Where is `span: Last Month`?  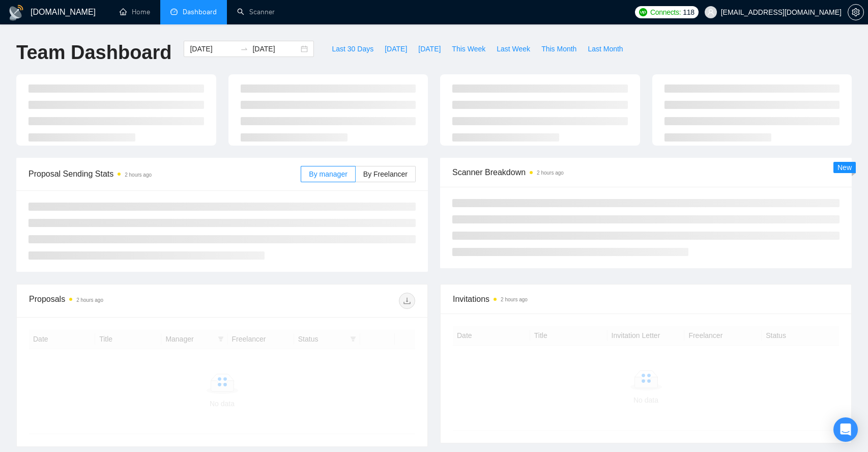 span: Last Month is located at coordinates (605, 49).